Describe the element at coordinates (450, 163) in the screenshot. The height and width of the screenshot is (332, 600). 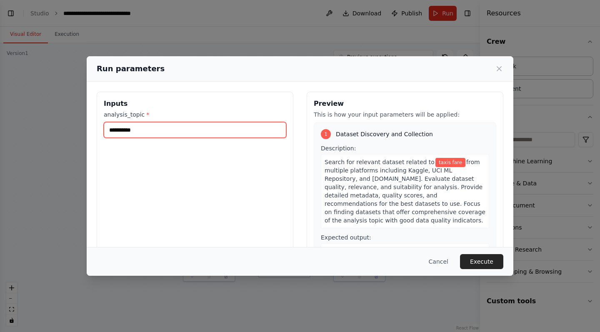
I see `span: Variable: analysis_topic` at that location.